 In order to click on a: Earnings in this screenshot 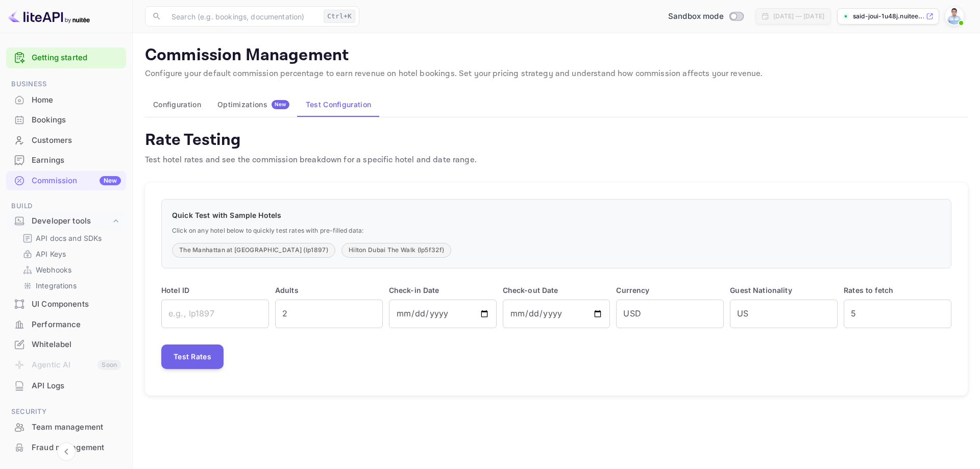, I will do `click(66, 160)`.